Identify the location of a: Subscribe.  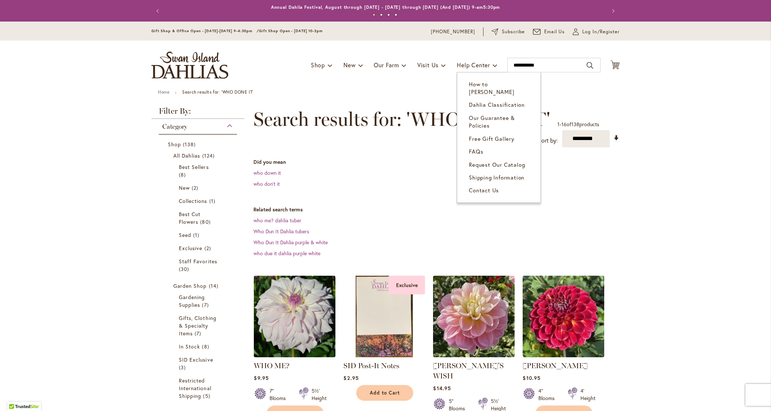
(508, 32).